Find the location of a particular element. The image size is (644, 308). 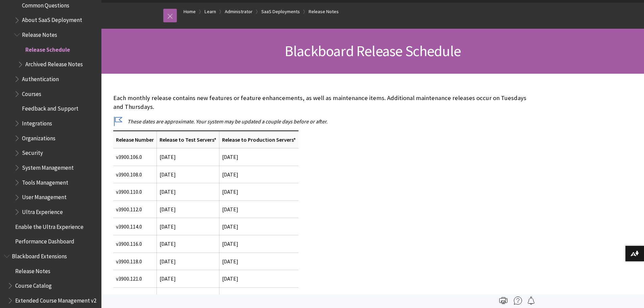

span: Feedback and Support is located at coordinates (50, 108).